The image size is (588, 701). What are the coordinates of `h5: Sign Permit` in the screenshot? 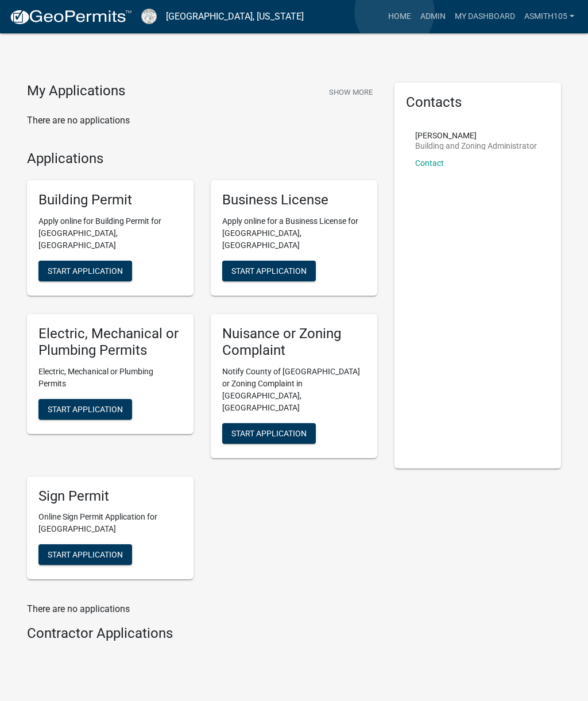 It's located at (110, 496).